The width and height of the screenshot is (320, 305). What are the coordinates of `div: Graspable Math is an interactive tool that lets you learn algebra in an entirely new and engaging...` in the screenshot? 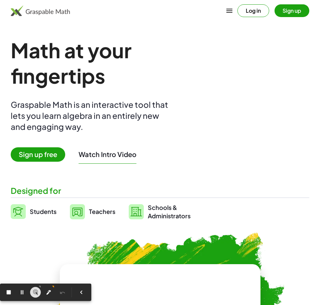 It's located at (91, 116).